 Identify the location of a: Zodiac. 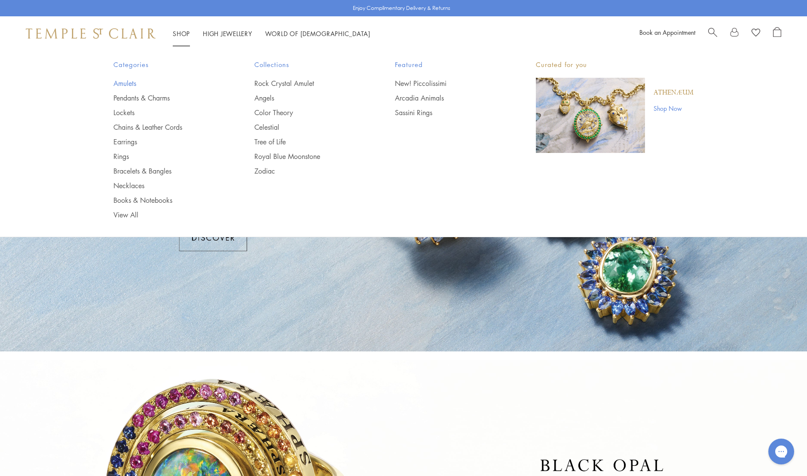
(308, 171).